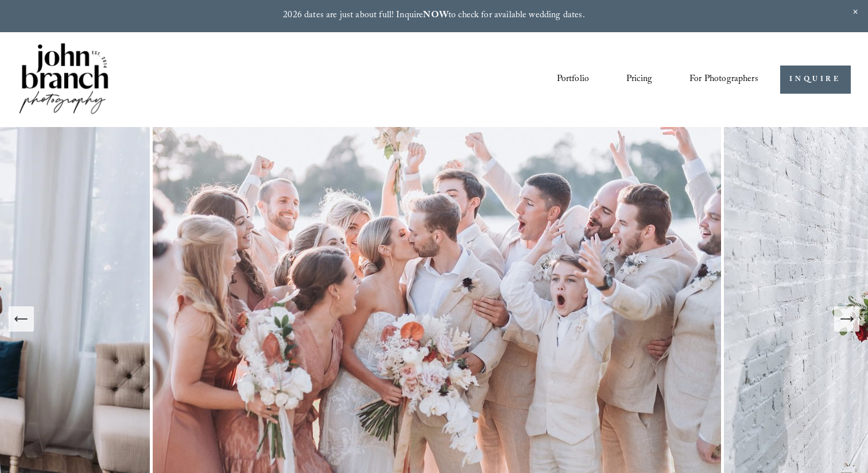  I want to click on a: folder dropdown, so click(724, 80).